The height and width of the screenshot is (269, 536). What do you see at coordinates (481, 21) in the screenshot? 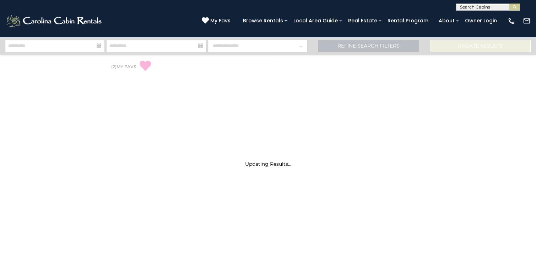
I see `a: Owner Login` at bounding box center [481, 21].